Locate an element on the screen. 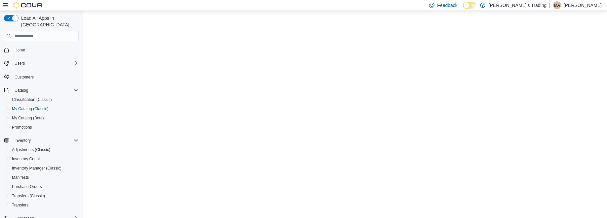  button: Customers is located at coordinates (41, 77).